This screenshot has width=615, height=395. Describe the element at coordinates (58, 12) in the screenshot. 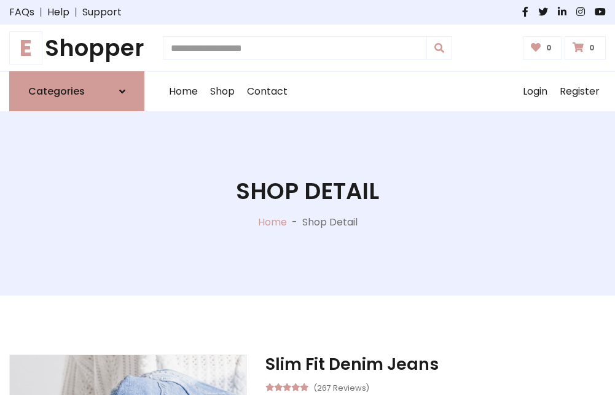

I see `a: Help` at that location.